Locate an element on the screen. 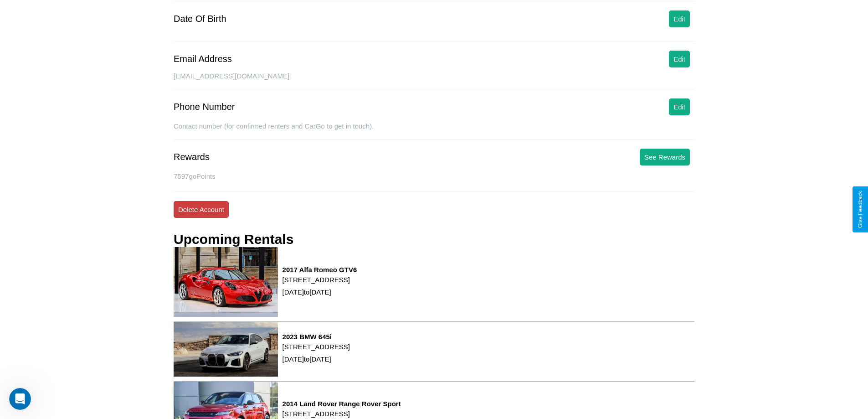  button: Delete Account is located at coordinates (201, 209).